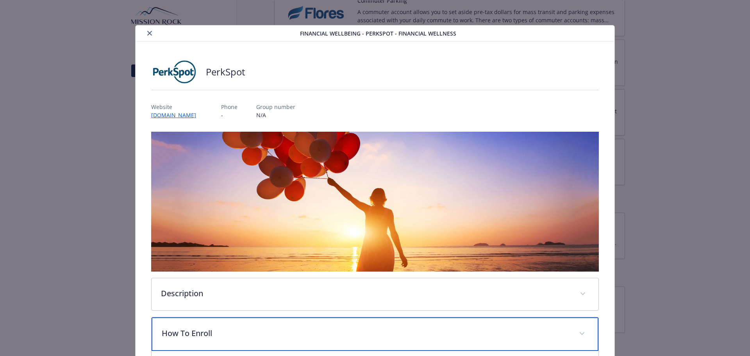  Describe the element at coordinates (375, 334) in the screenshot. I see `div: How To Enroll` at that location.